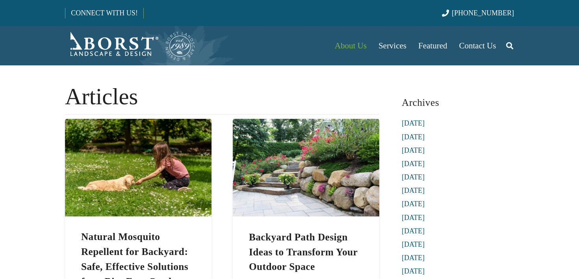 Image resolution: width=579 pixels, height=279 pixels. What do you see at coordinates (509, 46) in the screenshot?
I see `a: Search` at bounding box center [509, 46].